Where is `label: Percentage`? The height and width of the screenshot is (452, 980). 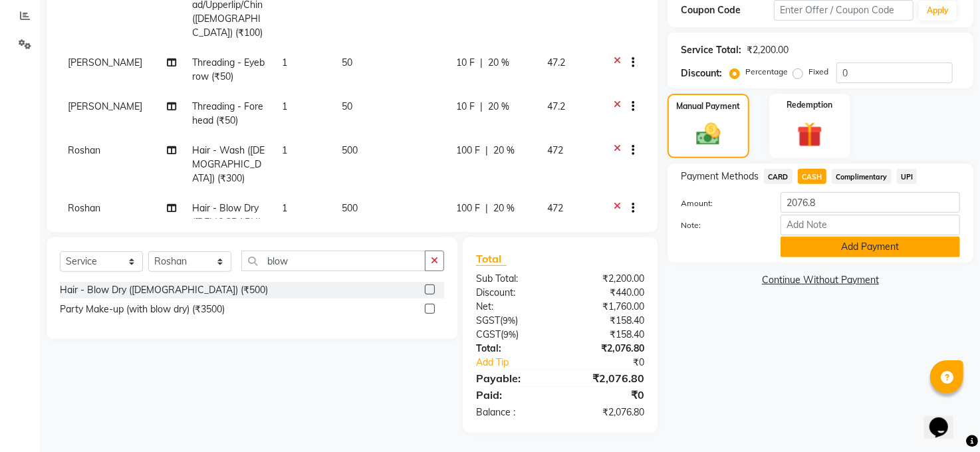
label: Percentage is located at coordinates (766, 72).